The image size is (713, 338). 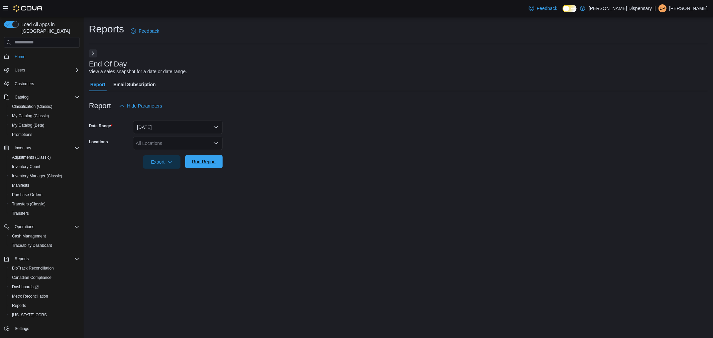 What do you see at coordinates (563, 12) in the screenshot?
I see `span: Dark Mode` at bounding box center [563, 12].